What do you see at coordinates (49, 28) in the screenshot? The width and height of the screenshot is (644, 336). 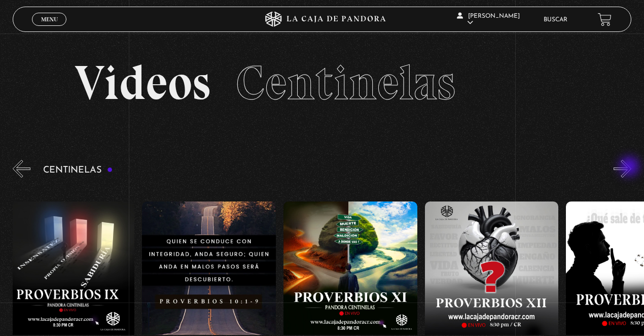 I see `span: Cerrar` at bounding box center [49, 28].